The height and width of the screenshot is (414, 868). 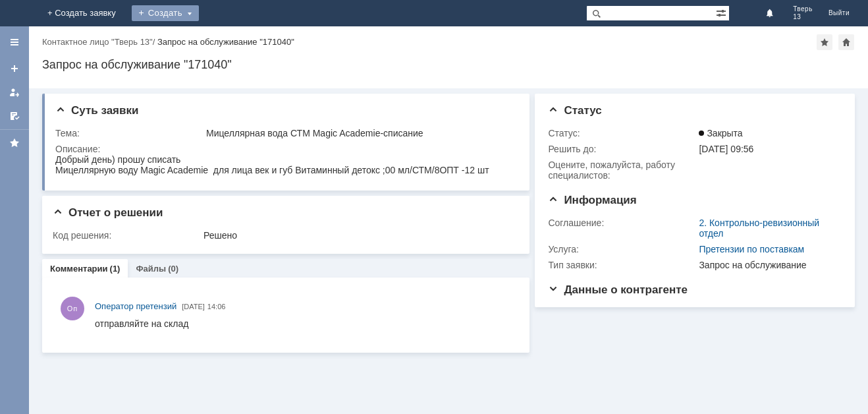 What do you see at coordinates (758, 228) in the screenshot?
I see `a: 2. Контрольно-ревизионный отдел` at bounding box center [758, 228].